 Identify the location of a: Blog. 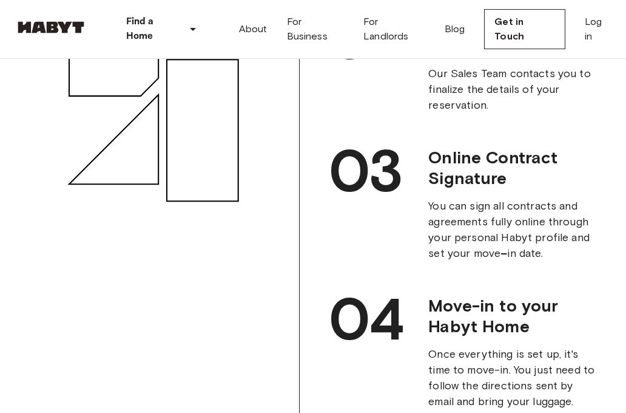
(455, 29).